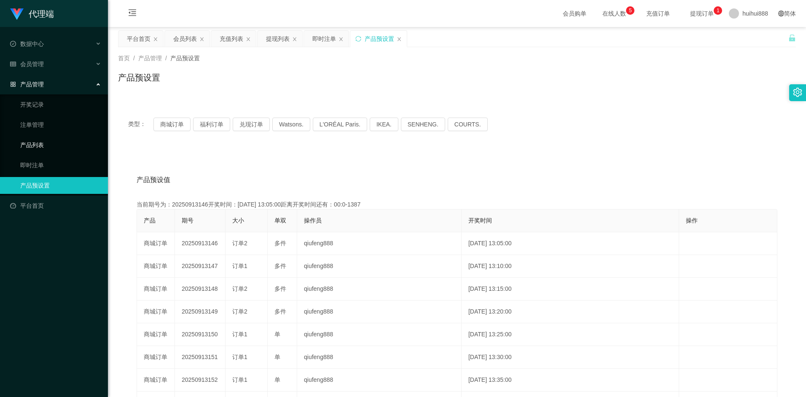 The height and width of the screenshot is (397, 806). What do you see at coordinates (467, 124) in the screenshot?
I see `button: COURTS.` at bounding box center [467, 124].